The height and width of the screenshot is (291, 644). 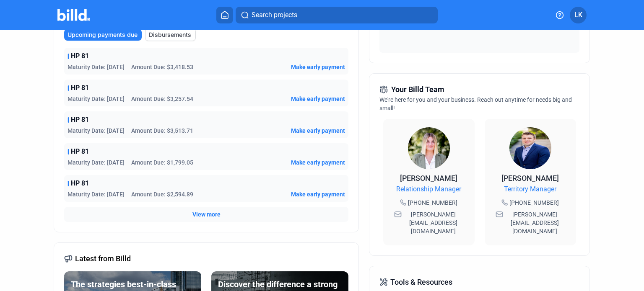 I want to click on button: View more, so click(x=206, y=215).